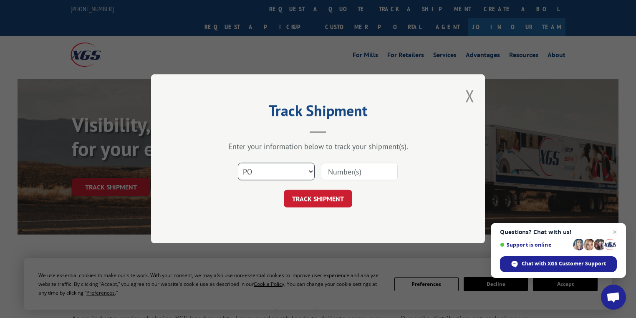  What do you see at coordinates (318, 147) in the screenshot?
I see `div: Enter your information below to track your shipment(s).` at bounding box center [318, 147].